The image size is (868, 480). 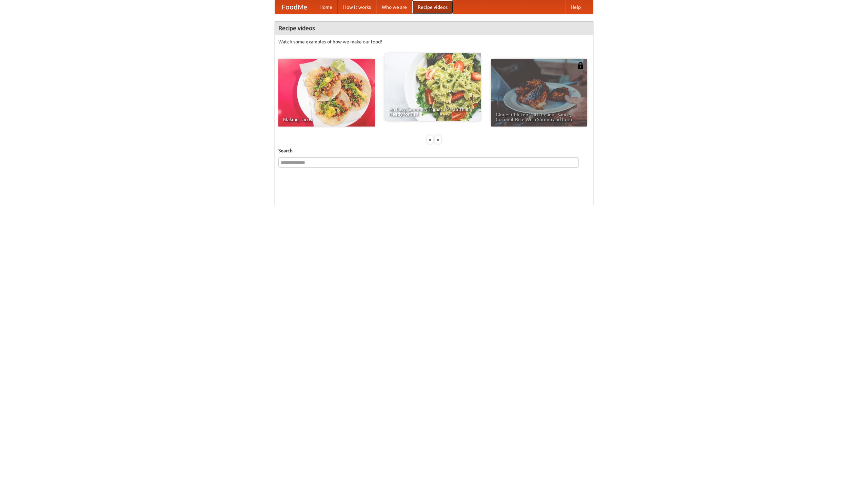 What do you see at coordinates (357, 7) in the screenshot?
I see `a: How it works` at bounding box center [357, 7].